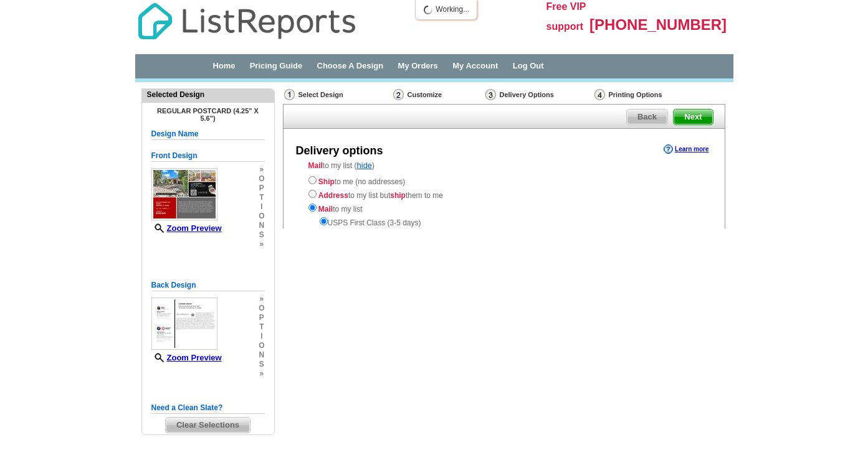  I want to click on div: to me (no addresses) to my list but them to me to my list, so click(504, 201).